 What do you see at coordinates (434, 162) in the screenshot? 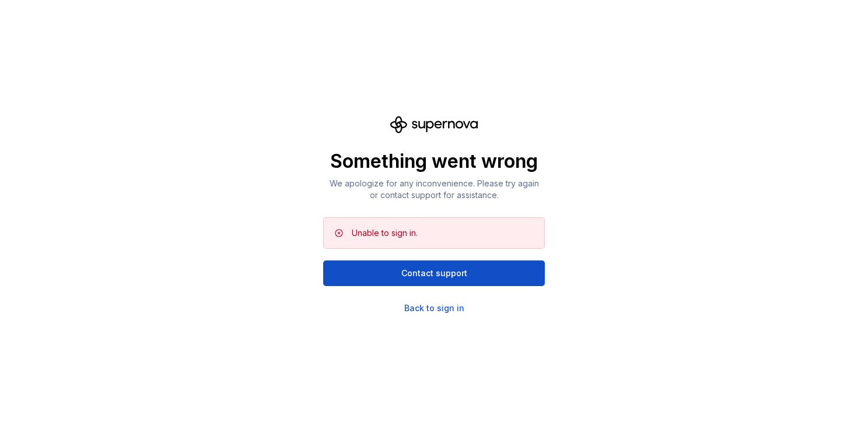
I see `p: Something went wrong` at bounding box center [434, 162].